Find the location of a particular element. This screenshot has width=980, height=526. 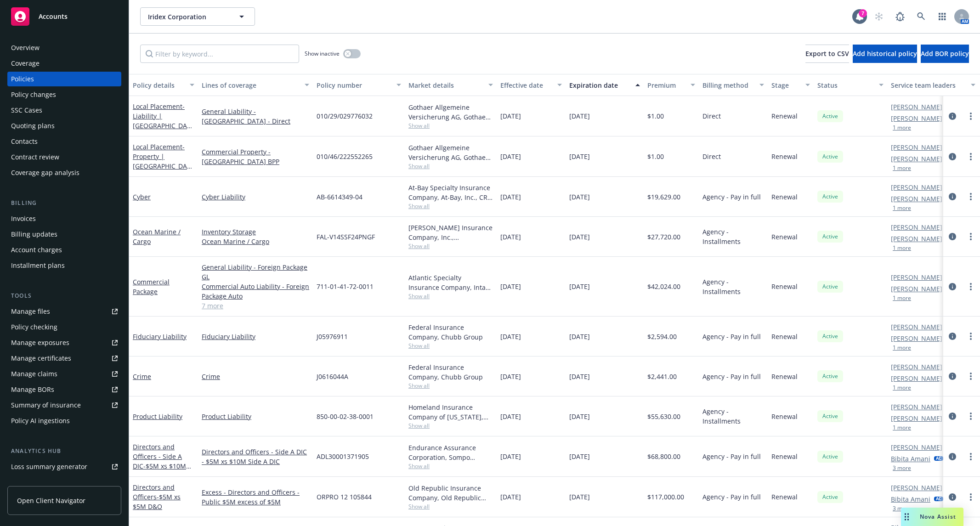

div: Billing updates is located at coordinates (34, 234).